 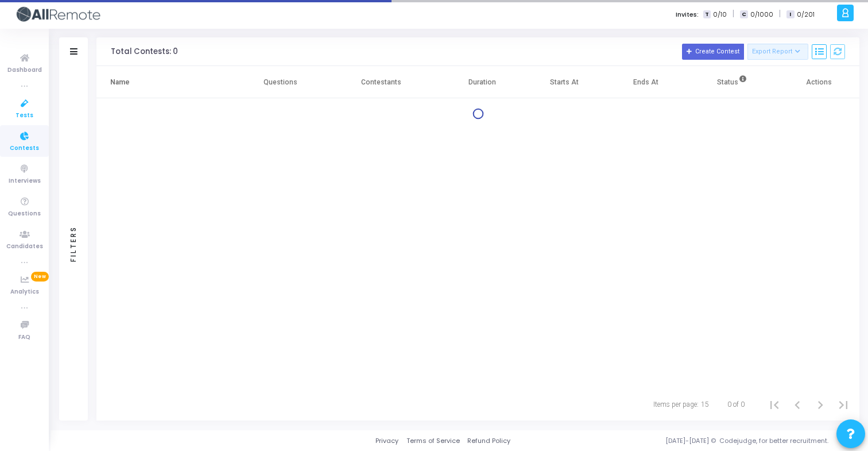 What do you see at coordinates (676, 405) in the screenshot?
I see `div: Items per page:` at bounding box center [676, 405].